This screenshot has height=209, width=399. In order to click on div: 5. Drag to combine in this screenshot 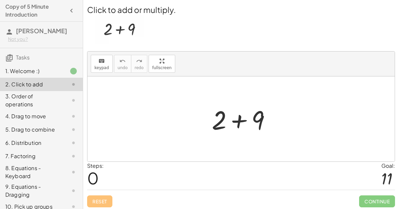, I will do `click(32, 130)`.